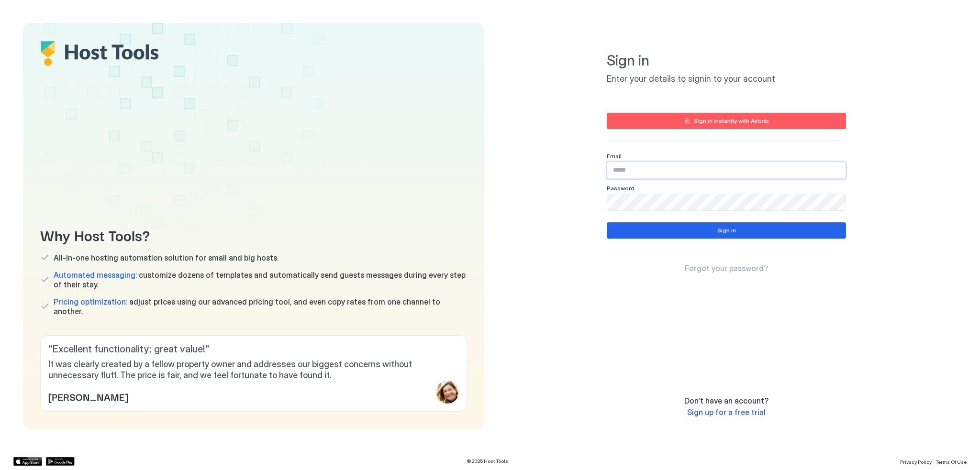 Image resolution: width=980 pixels, height=470 pixels. What do you see at coordinates (726, 61) in the screenshot?
I see `span: Sign in` at bounding box center [726, 61].